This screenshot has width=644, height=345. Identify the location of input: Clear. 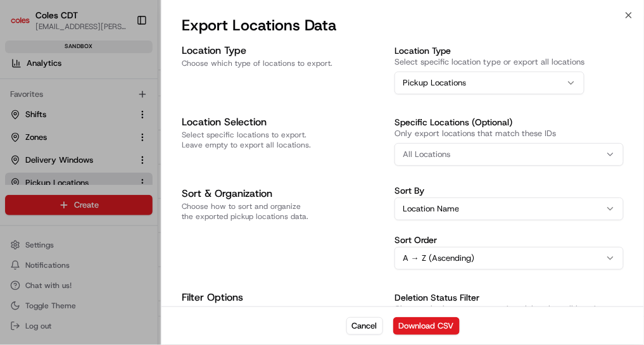
(121, 87).